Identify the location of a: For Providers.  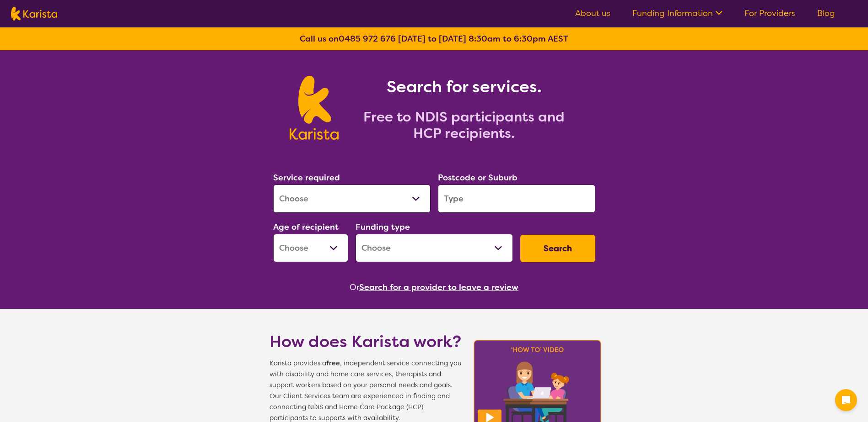
(769, 13).